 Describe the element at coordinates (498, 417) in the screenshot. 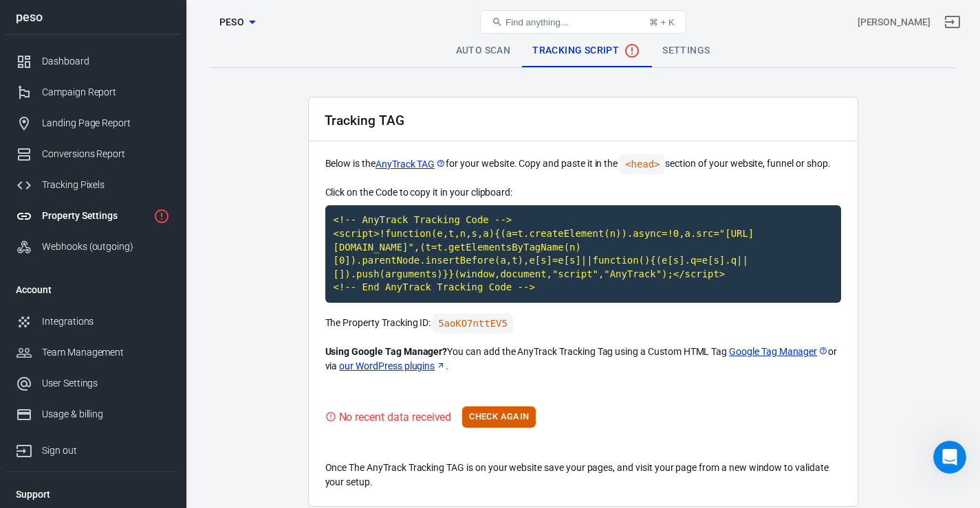

I see `button: Check Again` at that location.